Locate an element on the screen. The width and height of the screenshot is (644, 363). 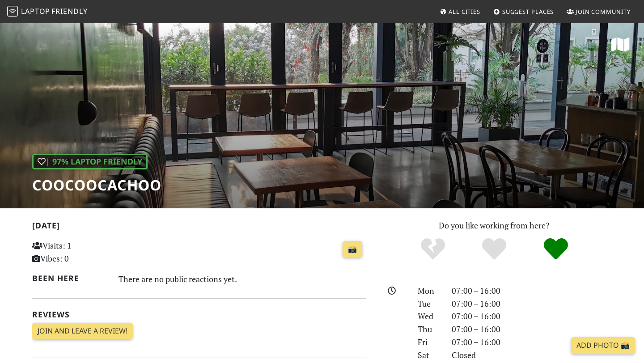
div: Mon is located at coordinates (429, 291).